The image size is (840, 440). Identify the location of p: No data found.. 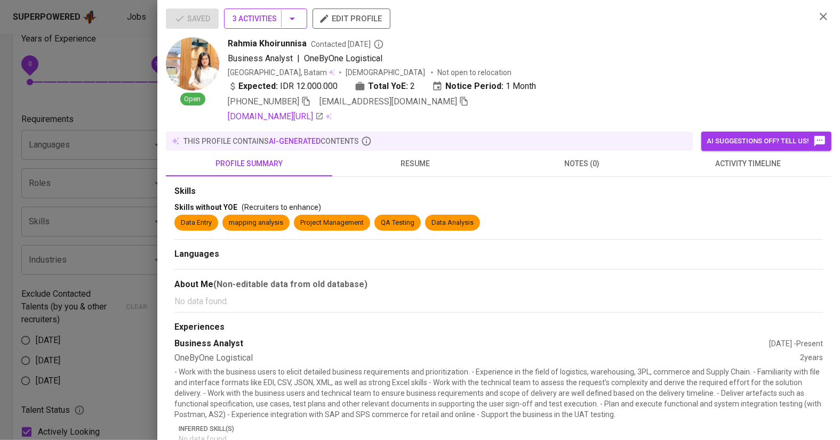
(498, 302).